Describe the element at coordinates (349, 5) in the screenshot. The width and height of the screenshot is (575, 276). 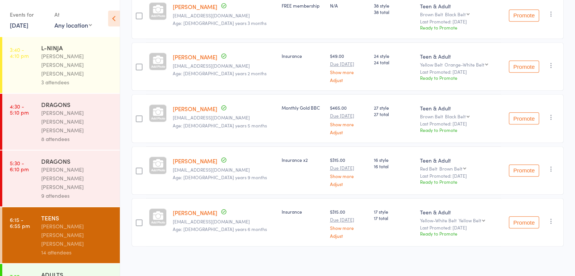
I see `div: N/A` at that location.